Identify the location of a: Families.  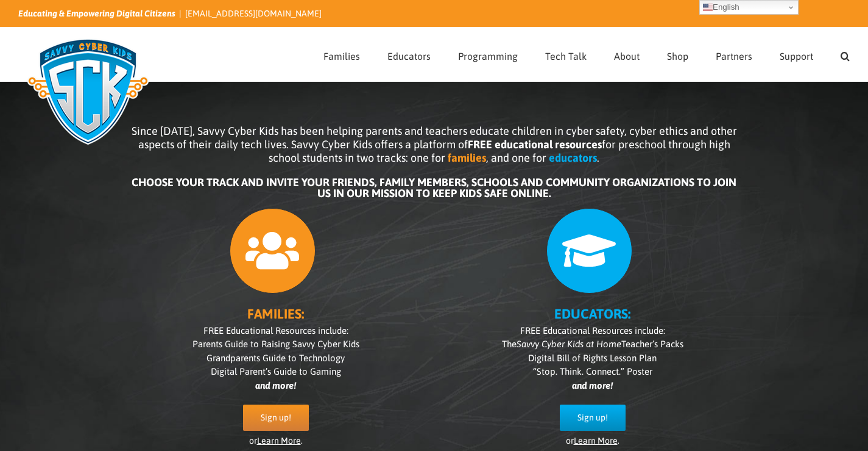
(341, 54).